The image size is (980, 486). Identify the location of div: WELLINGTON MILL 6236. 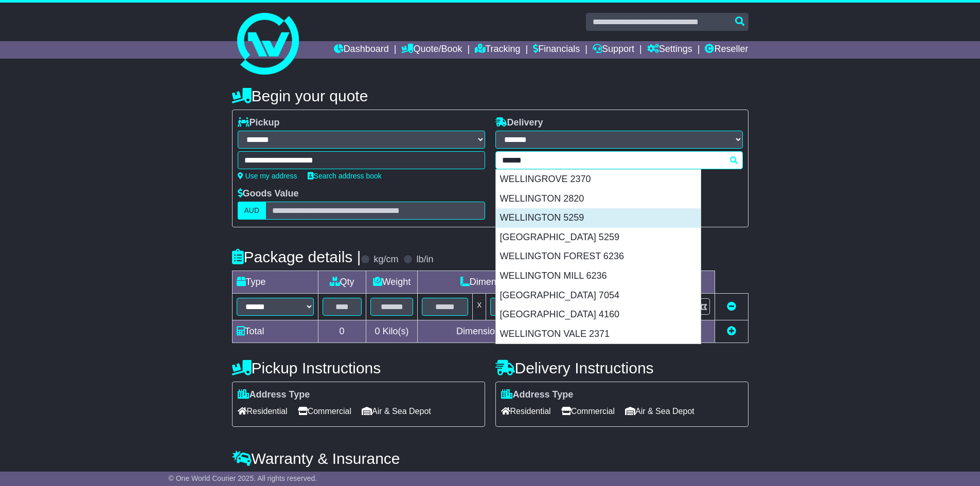
(598, 276).